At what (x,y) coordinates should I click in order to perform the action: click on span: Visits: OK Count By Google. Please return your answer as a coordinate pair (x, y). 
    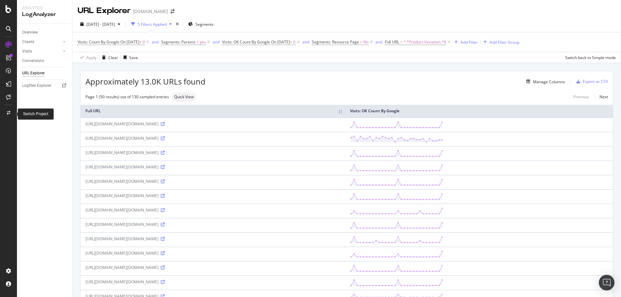
    Looking at the image, I should click on (246, 42).